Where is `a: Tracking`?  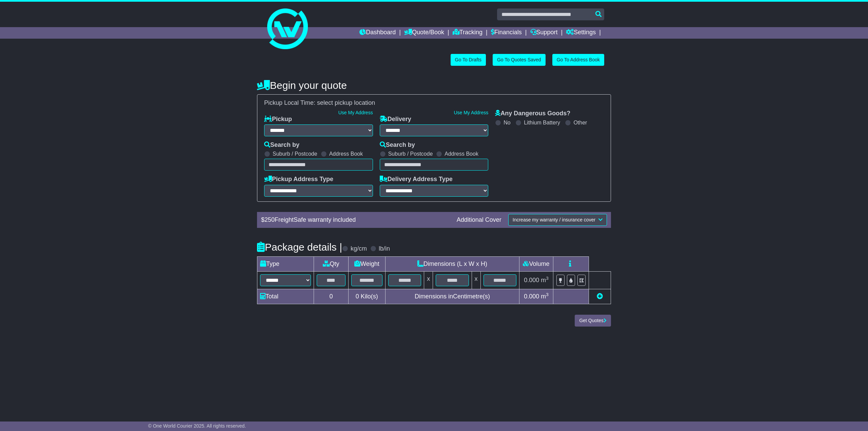
a: Tracking is located at coordinates (468, 33).